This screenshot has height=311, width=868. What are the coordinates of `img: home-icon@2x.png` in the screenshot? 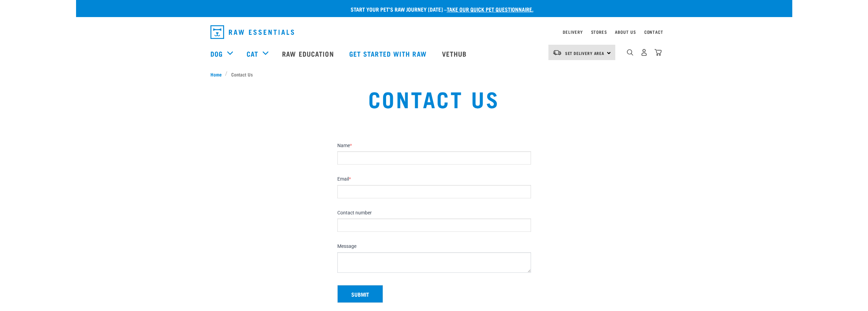 It's located at (658, 52).